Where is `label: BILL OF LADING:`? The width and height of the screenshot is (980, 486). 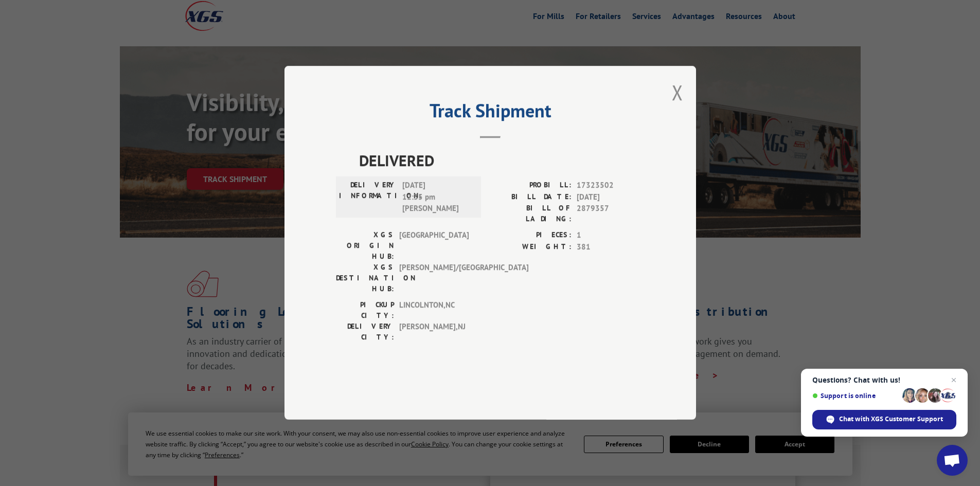
label: BILL OF LADING: is located at coordinates (531, 214).